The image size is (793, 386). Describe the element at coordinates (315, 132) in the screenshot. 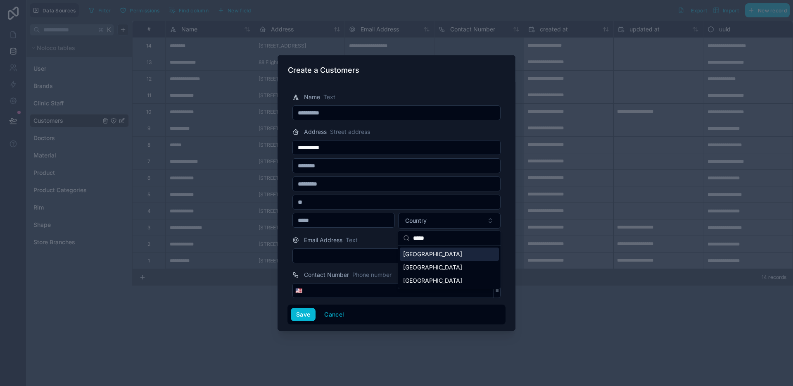

I see `span: Address` at that location.